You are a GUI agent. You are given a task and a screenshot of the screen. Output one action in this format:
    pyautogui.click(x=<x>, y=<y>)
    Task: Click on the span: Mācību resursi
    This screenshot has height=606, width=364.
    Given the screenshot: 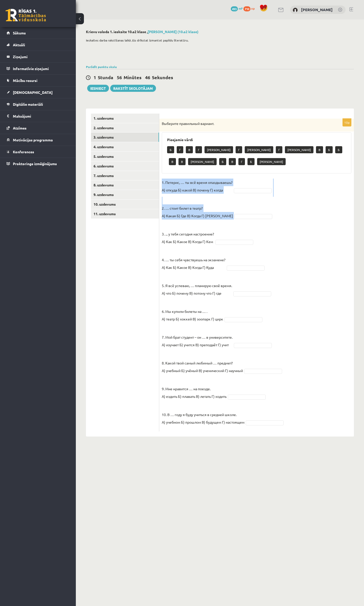 What is the action you would take?
    pyautogui.click(x=25, y=81)
    